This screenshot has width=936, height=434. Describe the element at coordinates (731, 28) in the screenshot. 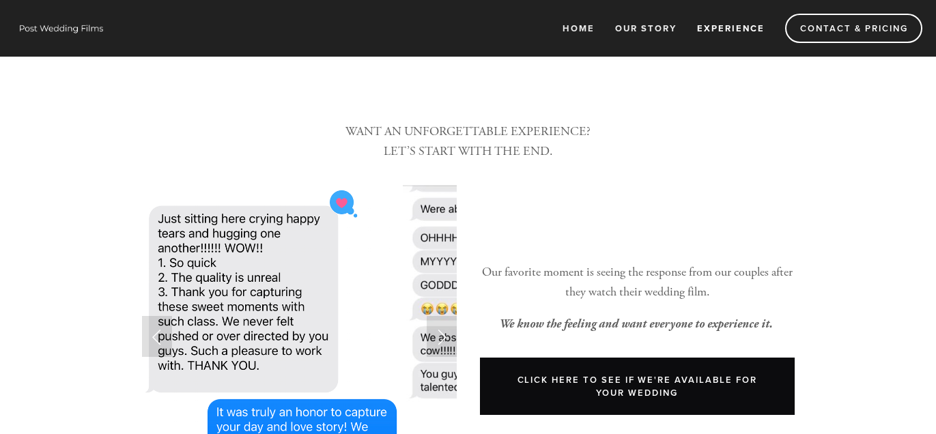

I see `a: Experience` at that location.